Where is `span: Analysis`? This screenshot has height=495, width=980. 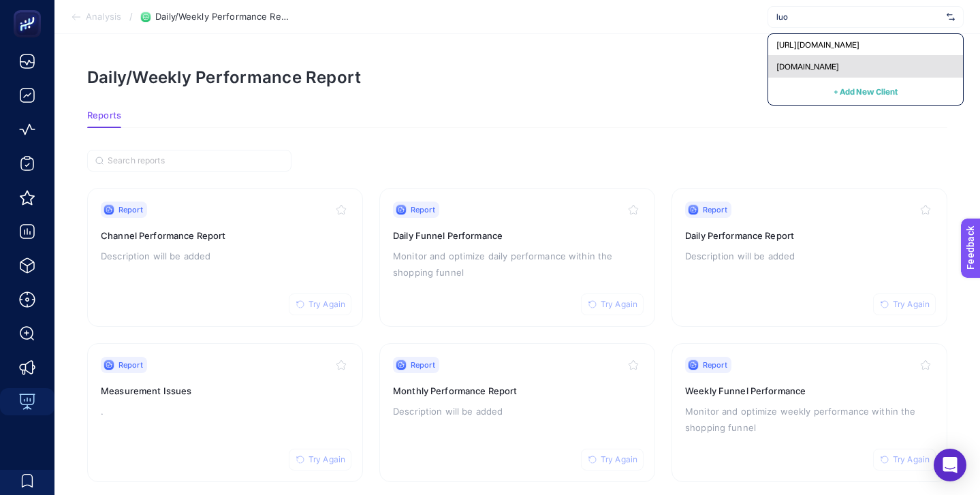
span: Analysis is located at coordinates (103, 17).